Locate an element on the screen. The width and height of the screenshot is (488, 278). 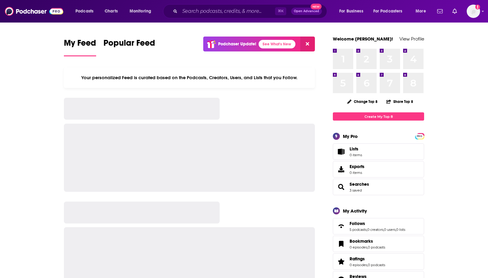
a: My Feed is located at coordinates (80, 47).